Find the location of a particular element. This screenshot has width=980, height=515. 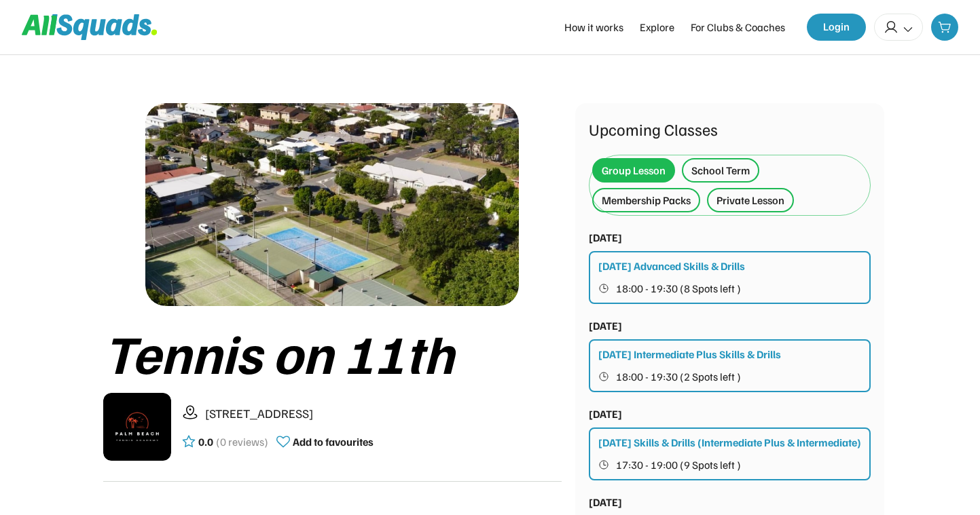

button: 18:00 - 19:30 (2 Spots left ) is located at coordinates (730, 377).